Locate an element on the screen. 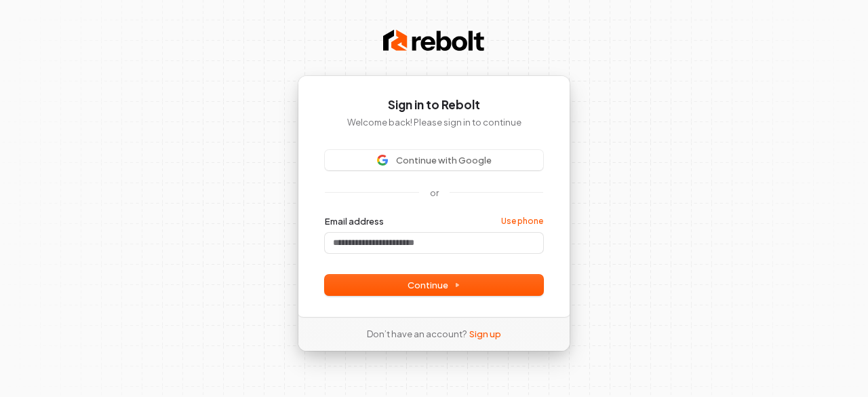 This screenshot has width=868, height=397. img: Sign in with Google is located at coordinates (382, 160).